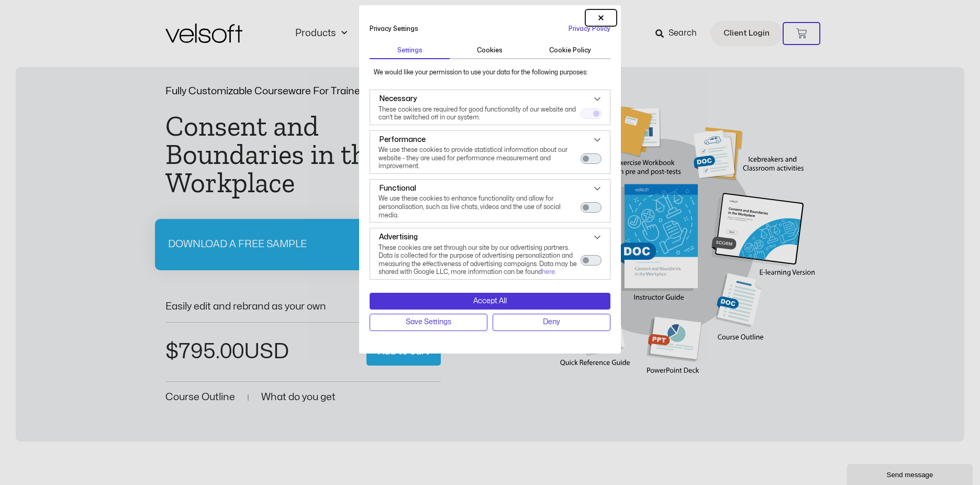  What do you see at coordinates (480, 248) in the screenshot?
I see `p: These cookies are set through our site by our advertising partners.` at bounding box center [480, 248].